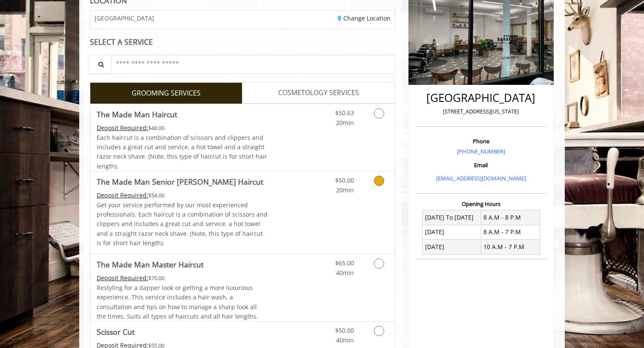 Image resolution: width=644 pixels, height=348 pixels. I want to click on h3: Opening Hours, so click(481, 204).